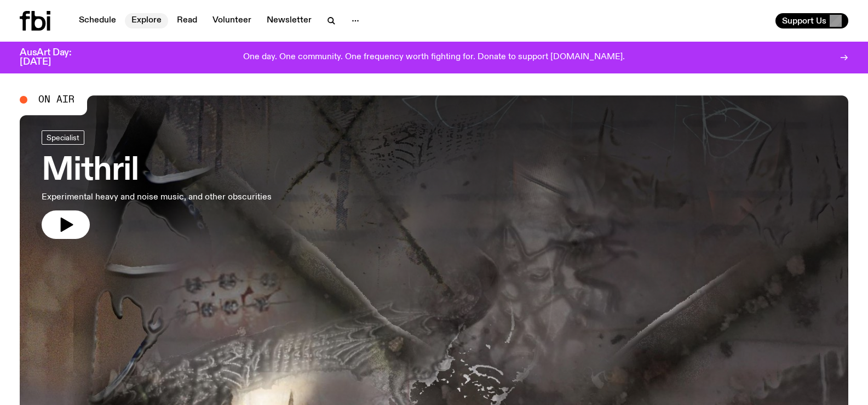  What do you see at coordinates (289, 21) in the screenshot?
I see `a: Newsletter` at bounding box center [289, 21].